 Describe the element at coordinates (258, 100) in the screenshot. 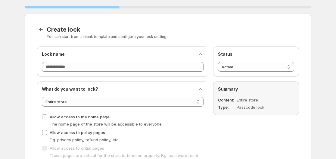

I see `dd: Entire store` at that location.